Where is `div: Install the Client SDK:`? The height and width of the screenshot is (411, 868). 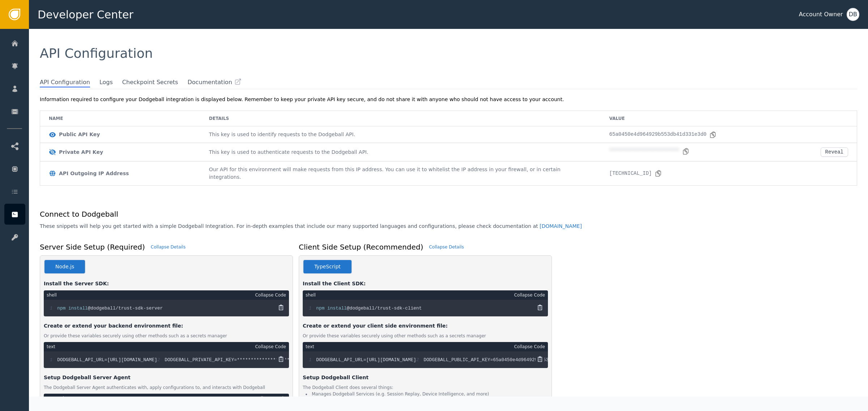 div: Install the Client SDK: is located at coordinates (426, 284).